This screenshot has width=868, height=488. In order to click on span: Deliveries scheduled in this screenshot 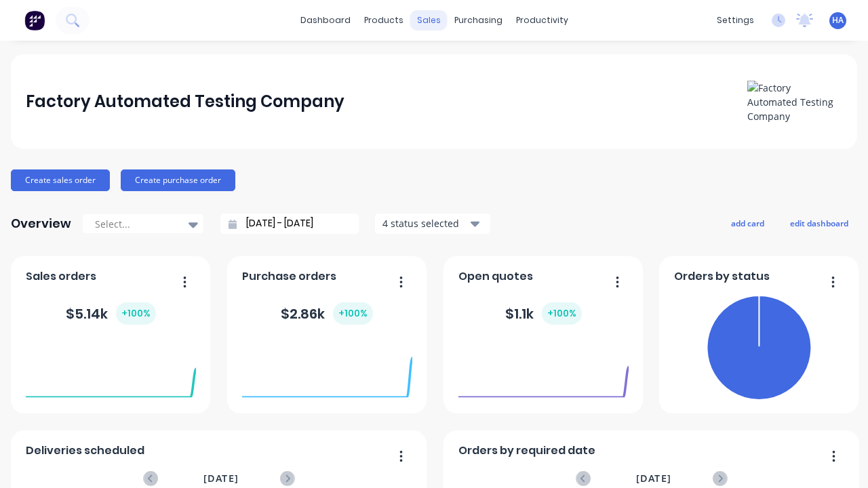, I will do `click(84, 451)`.